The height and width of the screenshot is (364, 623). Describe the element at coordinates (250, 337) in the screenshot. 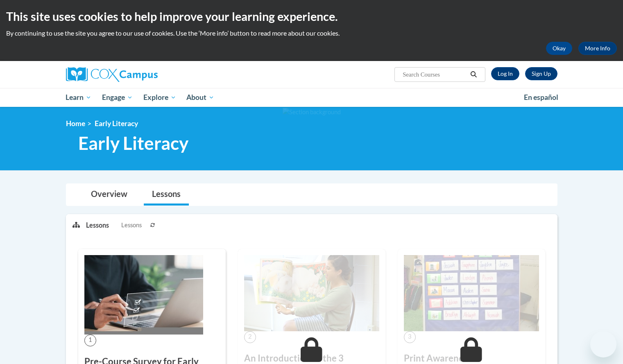

I see `span: 2` at that location.